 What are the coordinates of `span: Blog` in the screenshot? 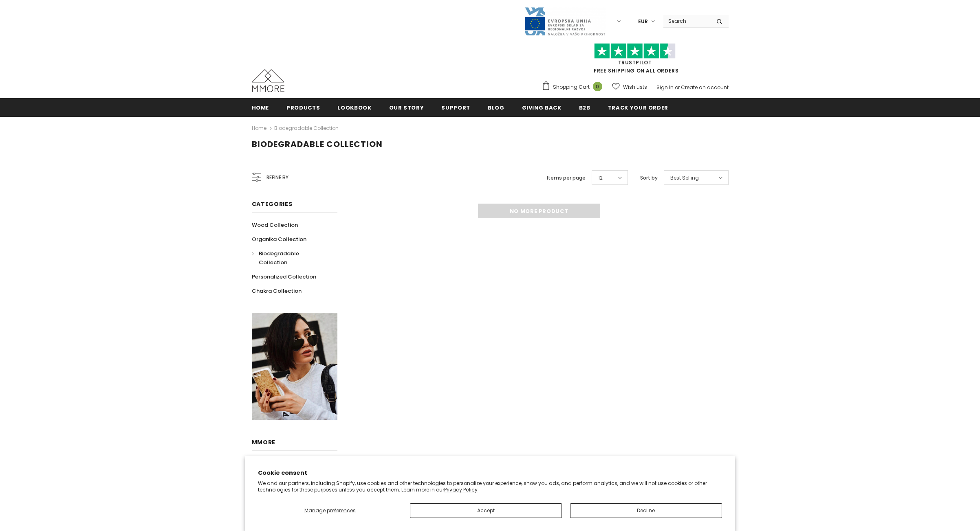 It's located at (496, 107).